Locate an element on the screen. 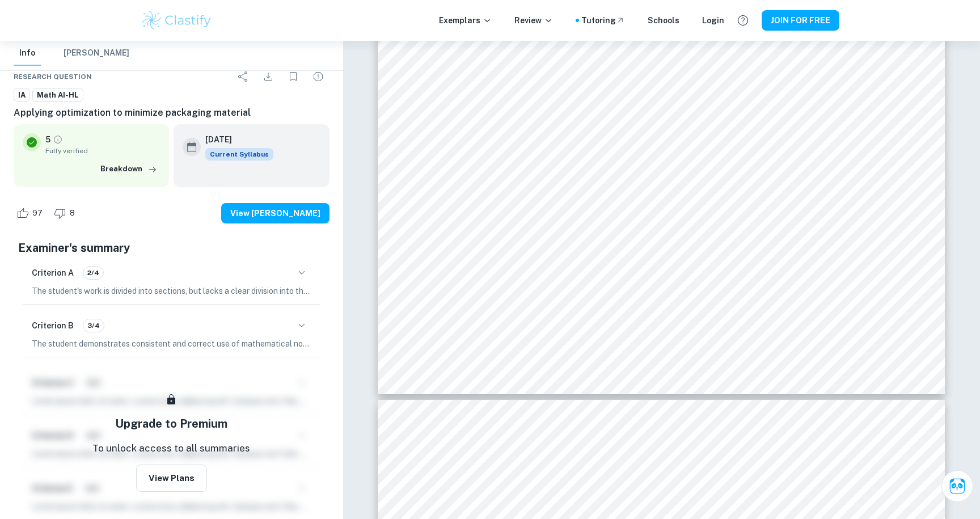 The image size is (980, 519). button: Breakdown is located at coordinates (129, 169).